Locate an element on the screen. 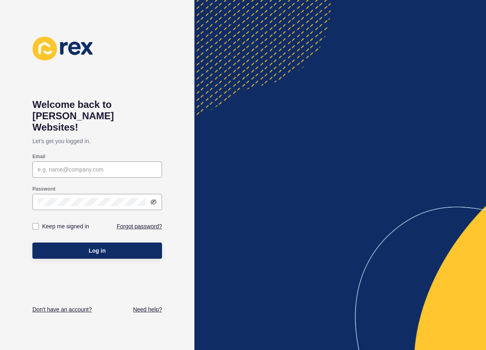 The height and width of the screenshot is (350, 486). a: Need help? is located at coordinates (147, 309).